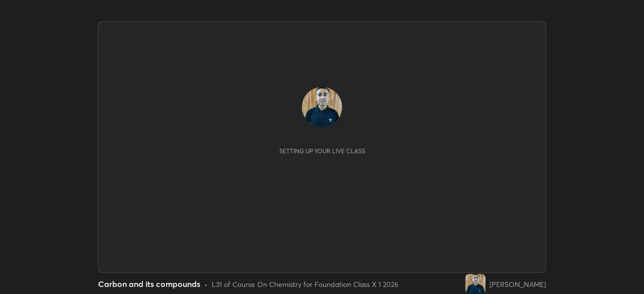 Image resolution: width=644 pixels, height=294 pixels. What do you see at coordinates (322, 151) in the screenshot?
I see `div: Setting up your live class` at bounding box center [322, 151].